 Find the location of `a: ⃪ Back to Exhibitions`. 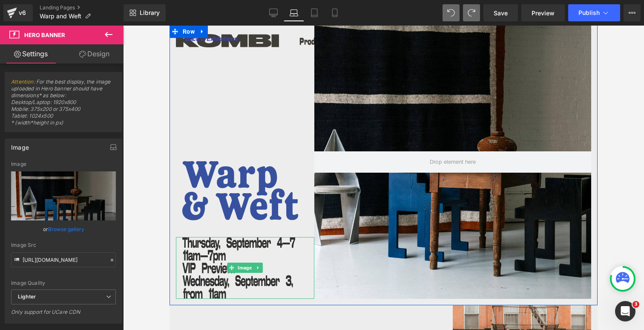

a: ⃪ Back to Exhibitions is located at coordinates (40, 13).